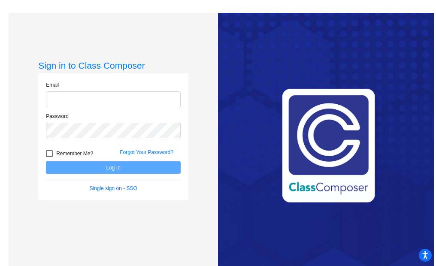  Describe the element at coordinates (113, 188) in the screenshot. I see `a: Single sign on - SSO` at that location.